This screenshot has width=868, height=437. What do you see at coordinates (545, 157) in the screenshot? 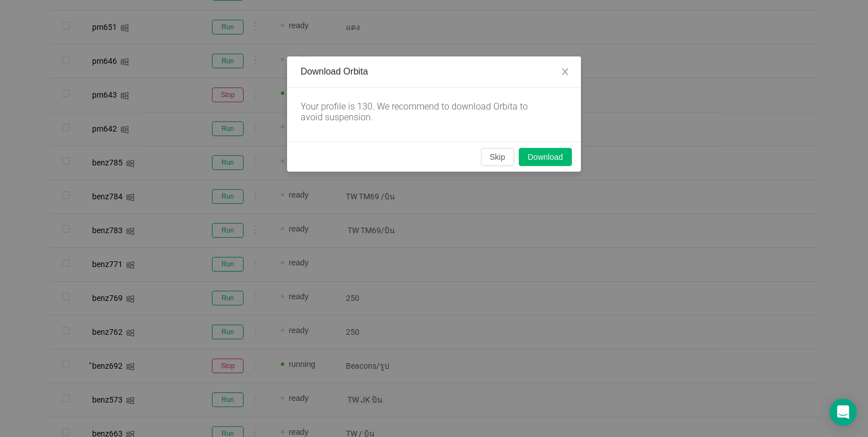
I see `button: Download` at bounding box center [545, 157].